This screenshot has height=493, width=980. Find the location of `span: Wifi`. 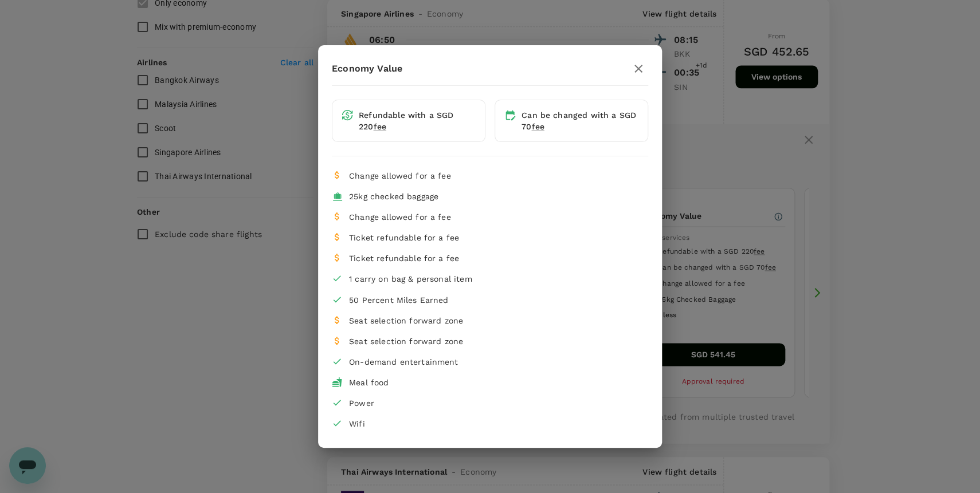

span: Wifi is located at coordinates (357, 424).